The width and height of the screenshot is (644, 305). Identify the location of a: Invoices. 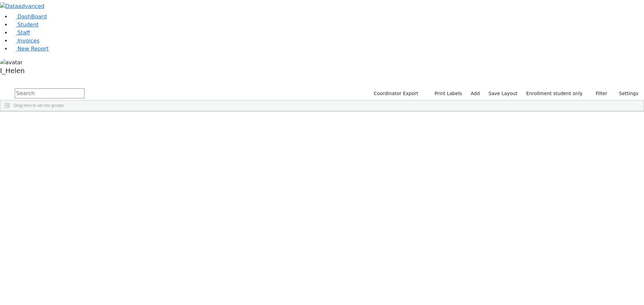
(25, 41).